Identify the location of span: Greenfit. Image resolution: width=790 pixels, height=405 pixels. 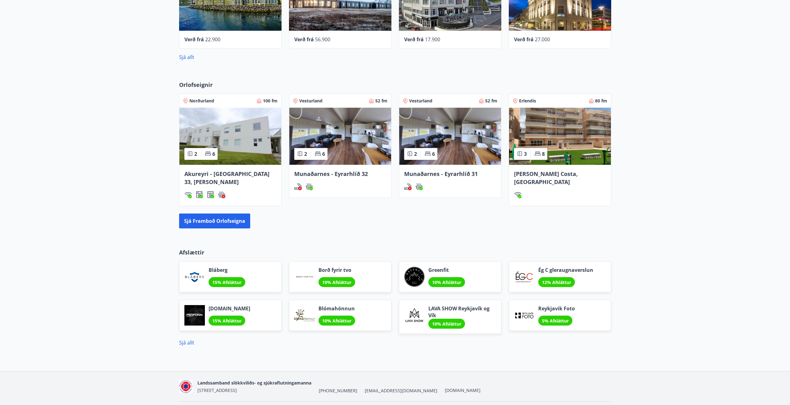
(447, 270).